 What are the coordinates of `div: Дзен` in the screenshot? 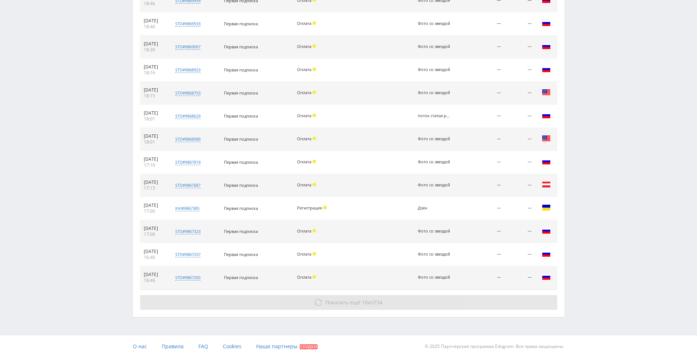 It's located at (434, 208).